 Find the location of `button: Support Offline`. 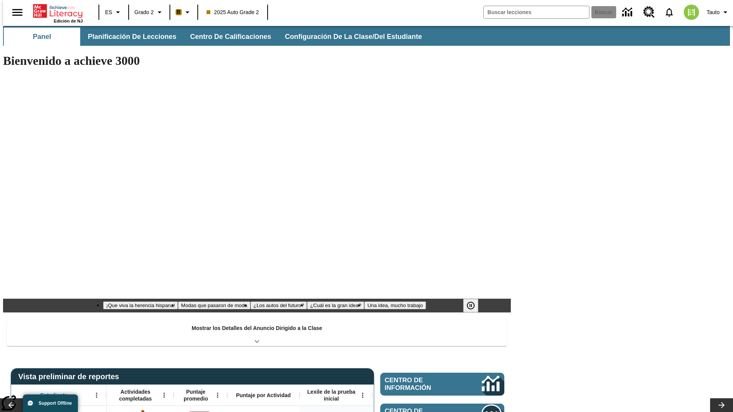

button: Support Offline is located at coordinates (50, 404).